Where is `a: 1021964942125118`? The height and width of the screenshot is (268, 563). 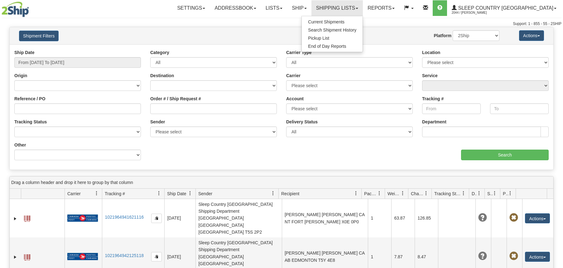
a: 1021964942125118 is located at coordinates (124, 255).